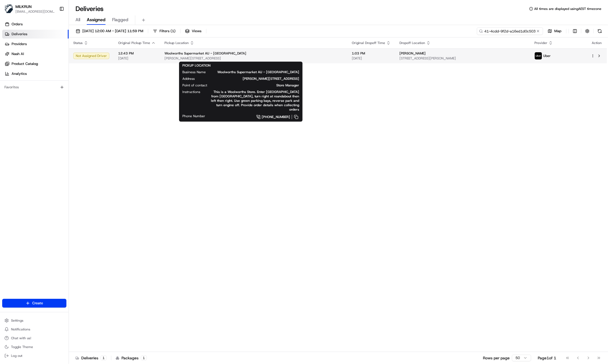 The image size is (608, 364). What do you see at coordinates (596, 43) in the screenshot?
I see `div: Action` at bounding box center [596, 43].